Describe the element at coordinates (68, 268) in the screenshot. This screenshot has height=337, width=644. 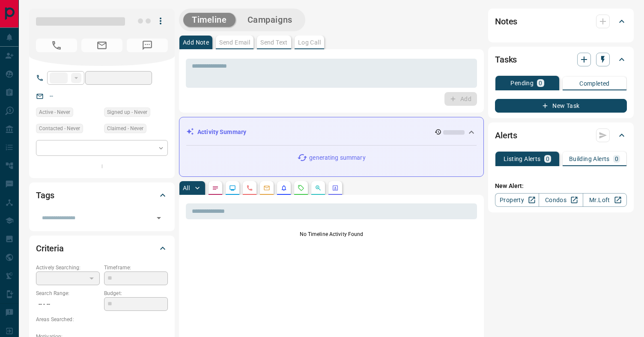
I see `p: Actively Searching:` at that location.